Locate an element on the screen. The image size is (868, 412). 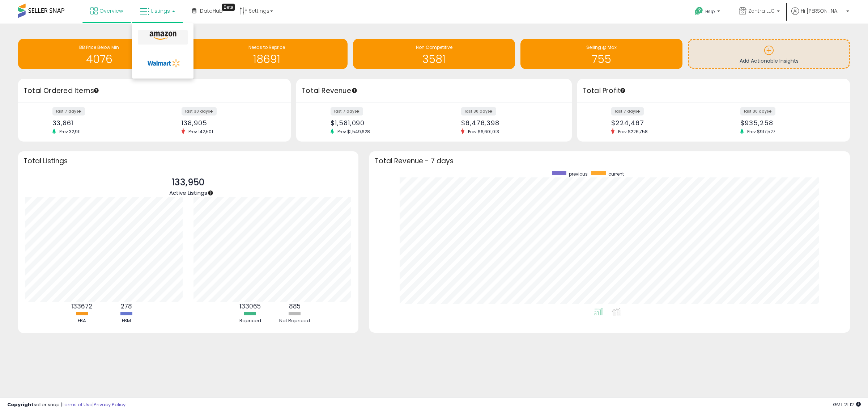
b: 885 is located at coordinates (295, 306).